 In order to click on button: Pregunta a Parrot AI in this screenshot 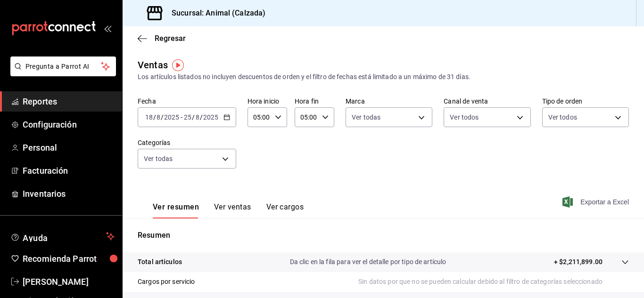, I will do `click(63, 67)`.